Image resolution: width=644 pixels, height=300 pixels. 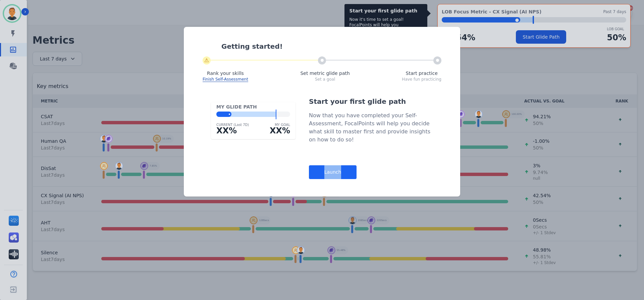 What do you see at coordinates (325, 79) in the screenshot?
I see `div: Set a goal` at bounding box center [325, 79].